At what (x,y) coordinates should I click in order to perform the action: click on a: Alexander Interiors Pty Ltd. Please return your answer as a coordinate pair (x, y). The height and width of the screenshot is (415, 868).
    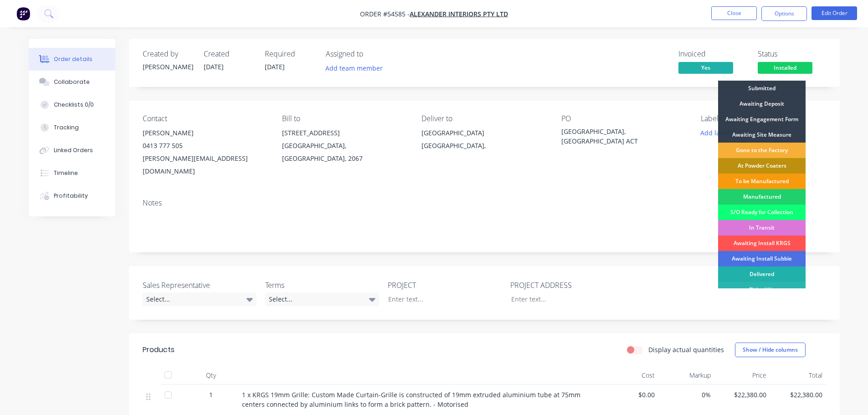
    Looking at the image, I should click on (459, 13).